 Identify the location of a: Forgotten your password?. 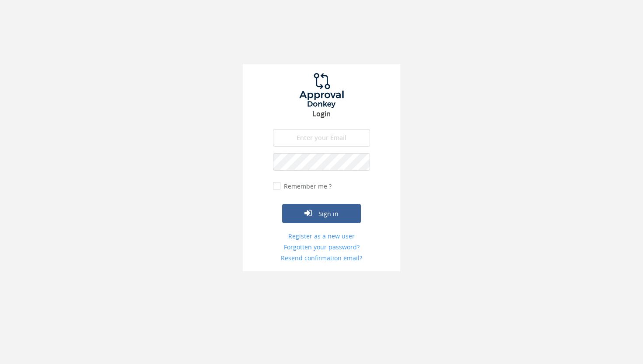
(322, 247).